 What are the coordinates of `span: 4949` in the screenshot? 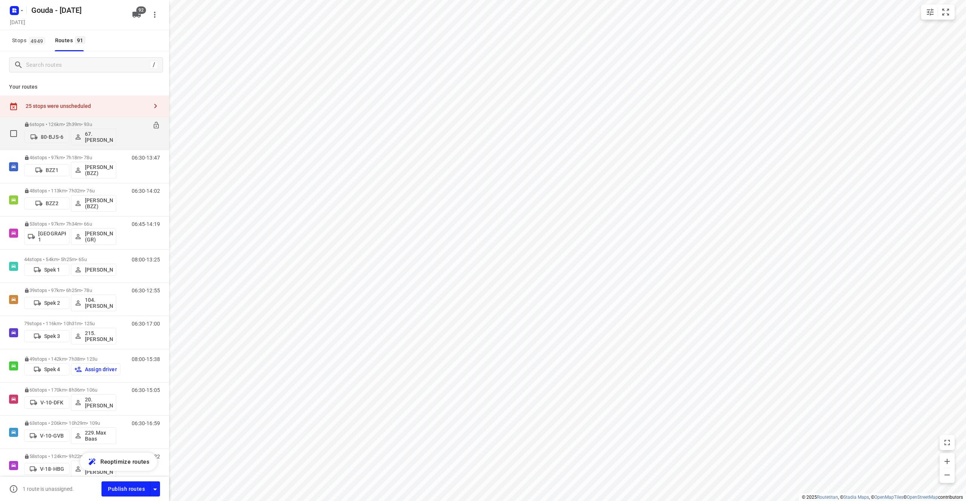 It's located at (37, 41).